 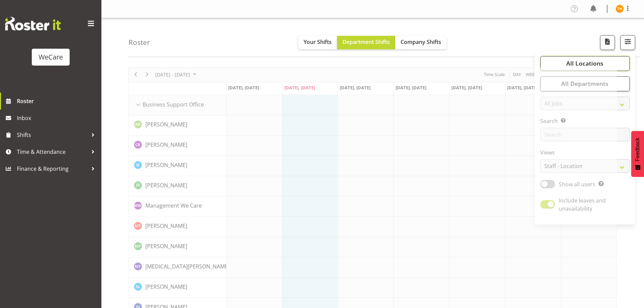 What do you see at coordinates (317, 42) in the screenshot?
I see `button: Your Shifts` at bounding box center [317, 42].